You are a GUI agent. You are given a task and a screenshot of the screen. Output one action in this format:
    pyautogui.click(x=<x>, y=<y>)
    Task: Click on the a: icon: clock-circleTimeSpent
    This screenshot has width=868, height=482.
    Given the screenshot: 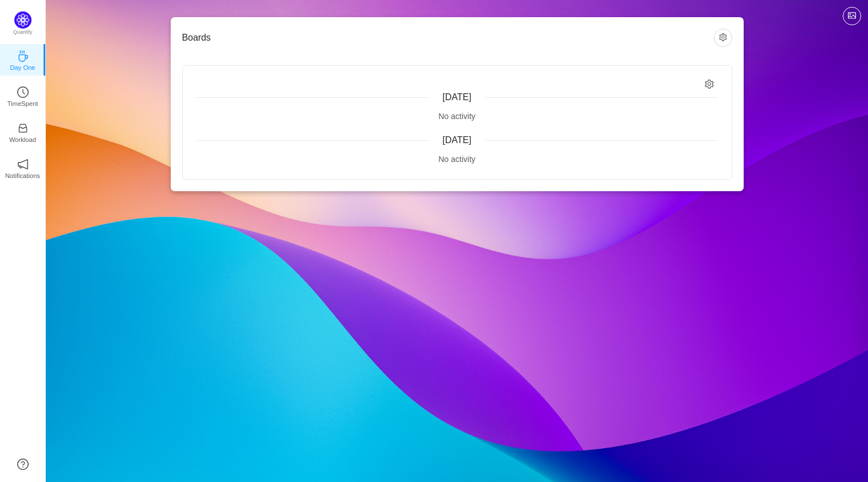 What is the action you would take?
    pyautogui.click(x=23, y=96)
    